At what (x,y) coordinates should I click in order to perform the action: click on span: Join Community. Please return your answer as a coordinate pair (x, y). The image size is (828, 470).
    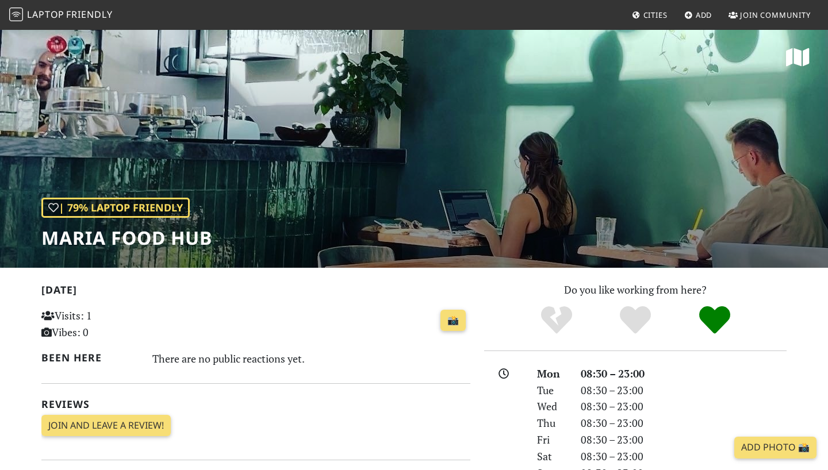
    Looking at the image, I should click on (775, 15).